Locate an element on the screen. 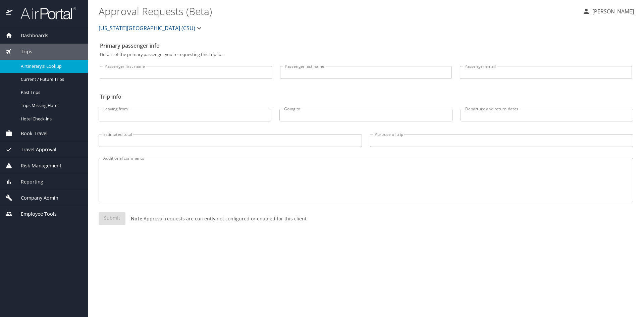 The width and height of the screenshot is (644, 317). strong: Note: is located at coordinates (137, 218).